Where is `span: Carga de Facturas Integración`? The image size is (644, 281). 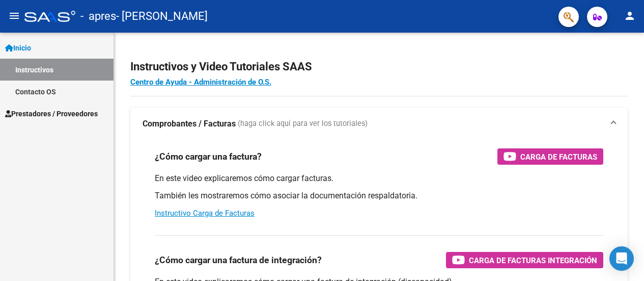 span: Carga de Facturas Integración is located at coordinates (533, 260).